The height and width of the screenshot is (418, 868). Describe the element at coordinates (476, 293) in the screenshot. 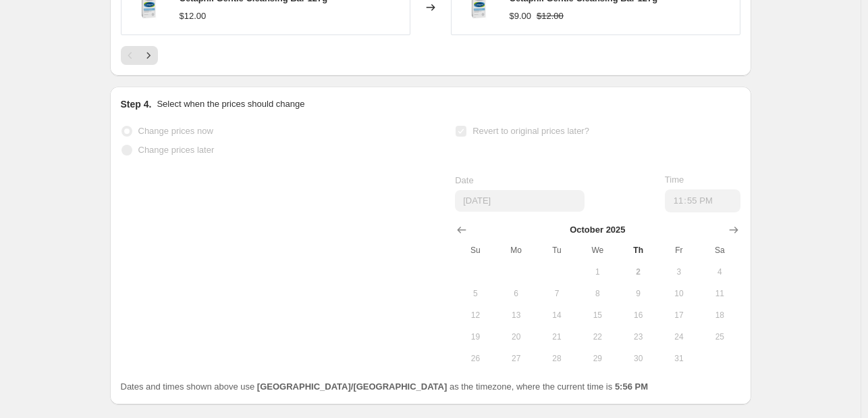

I see `button: Sunday October 5 2025` at that location.